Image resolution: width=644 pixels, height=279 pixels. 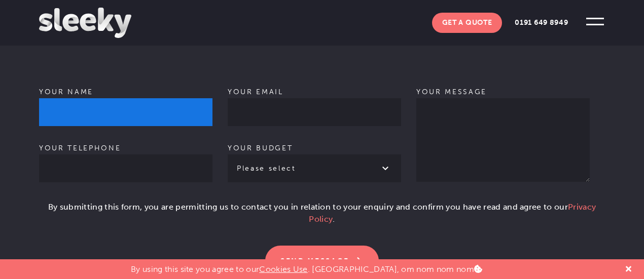 I want to click on label: Your message, so click(x=503, y=143).